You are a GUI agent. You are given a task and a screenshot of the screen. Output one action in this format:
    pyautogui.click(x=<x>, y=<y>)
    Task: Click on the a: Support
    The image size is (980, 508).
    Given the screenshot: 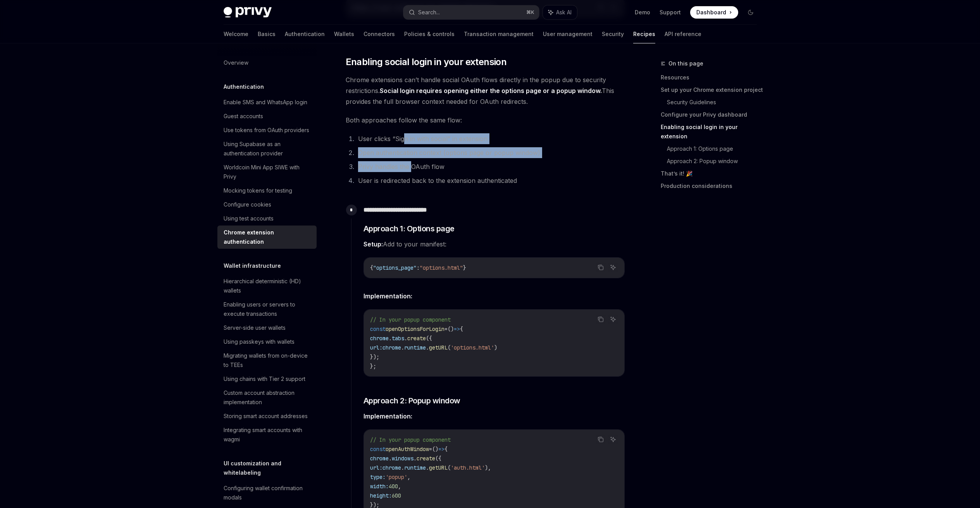 What is the action you would take?
    pyautogui.click(x=670, y=13)
    